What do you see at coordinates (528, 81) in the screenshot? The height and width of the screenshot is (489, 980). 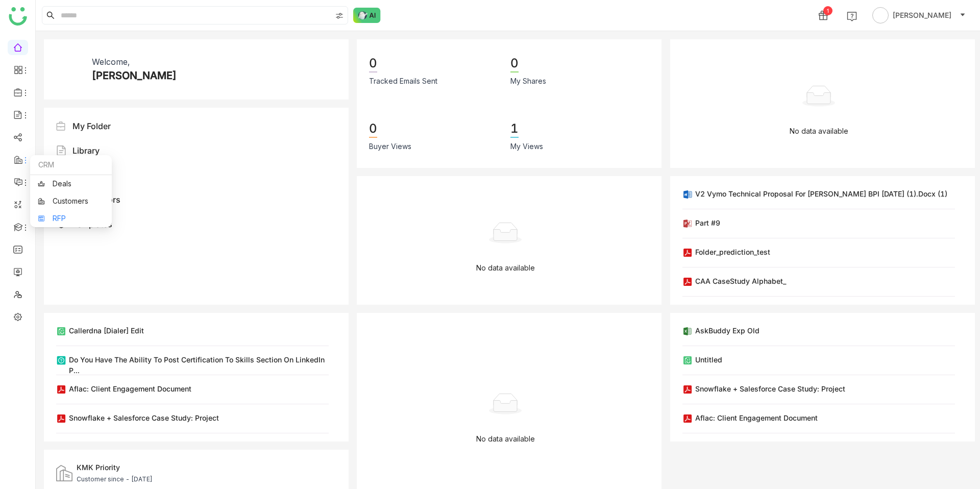 I see `div: My Shares` at bounding box center [528, 81].